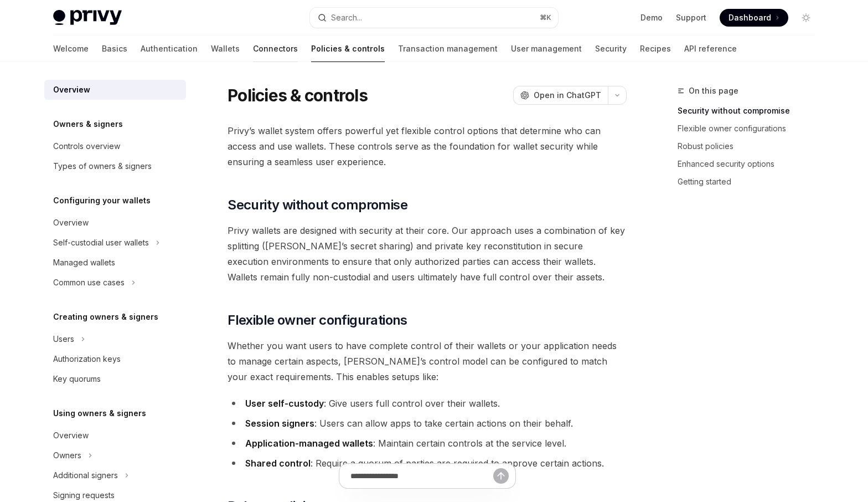  I want to click on h5: Owners & signers, so click(88, 124).